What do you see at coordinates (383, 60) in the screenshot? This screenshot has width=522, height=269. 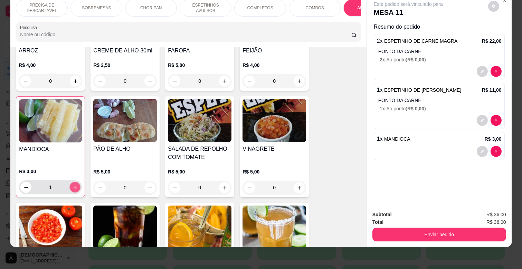 I see `span: 2 x` at bounding box center [383, 60].